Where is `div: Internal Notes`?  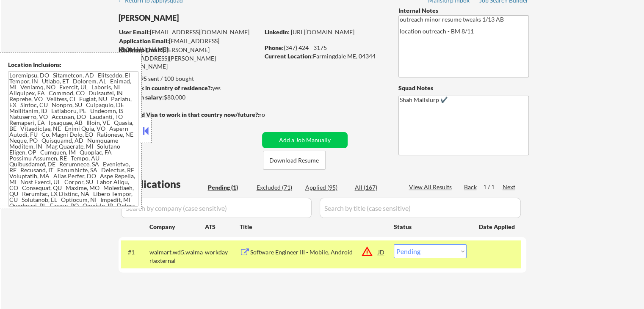
div: Internal Notes is located at coordinates (464, 11).